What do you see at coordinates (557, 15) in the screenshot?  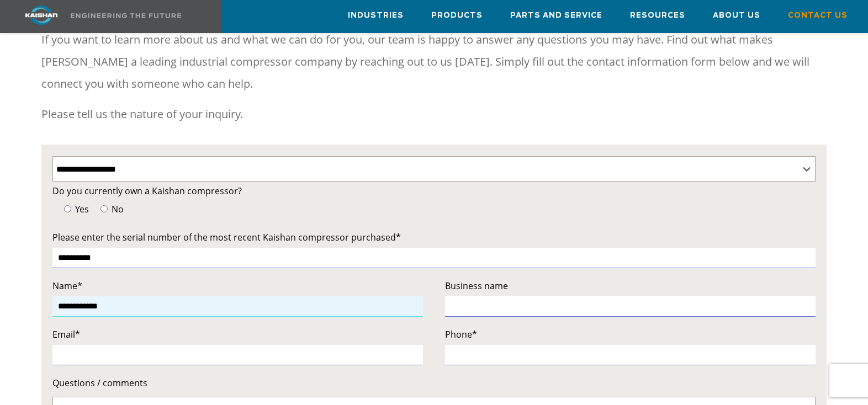 I see `a: Parts and Service` at bounding box center [557, 15].